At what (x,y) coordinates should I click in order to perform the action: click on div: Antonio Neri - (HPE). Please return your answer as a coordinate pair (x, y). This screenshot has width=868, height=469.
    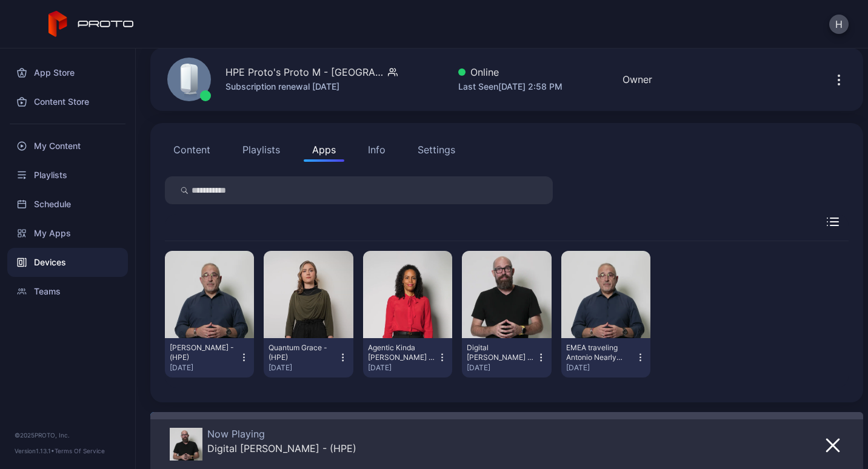
    Looking at the image, I should click on (203, 353).